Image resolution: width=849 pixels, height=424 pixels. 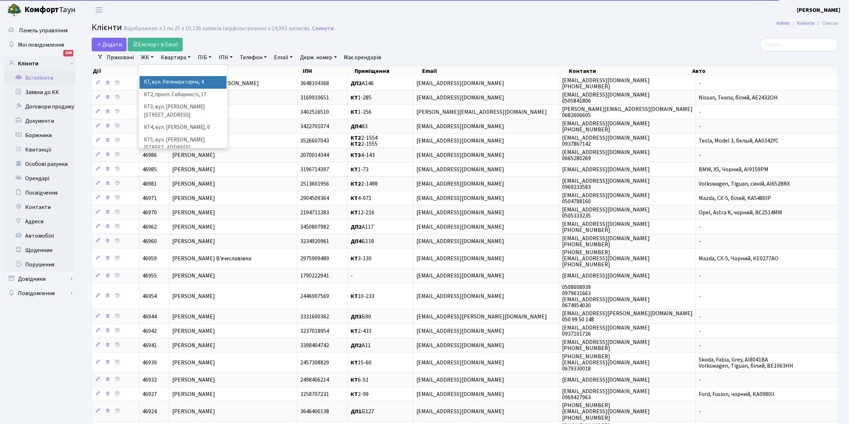 What do you see at coordinates (733, 170) in the screenshot?
I see `span: BMW, X5, Чорний, AI9159PM` at bounding box center [733, 170].